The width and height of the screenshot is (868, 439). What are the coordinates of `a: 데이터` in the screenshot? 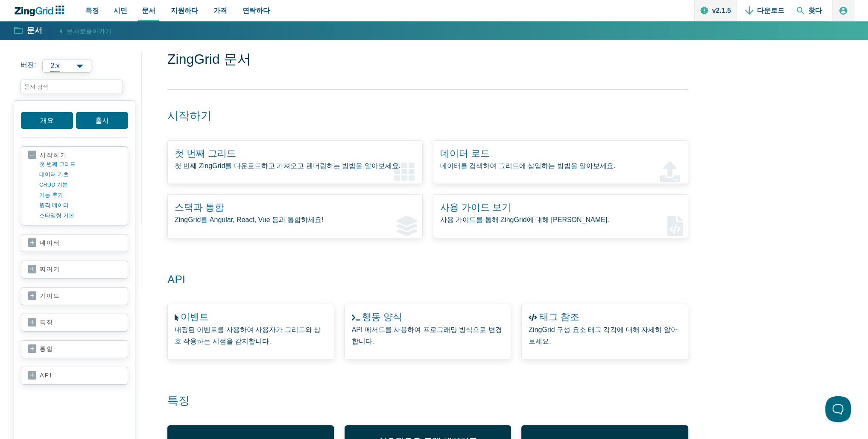 It's located at (74, 242).